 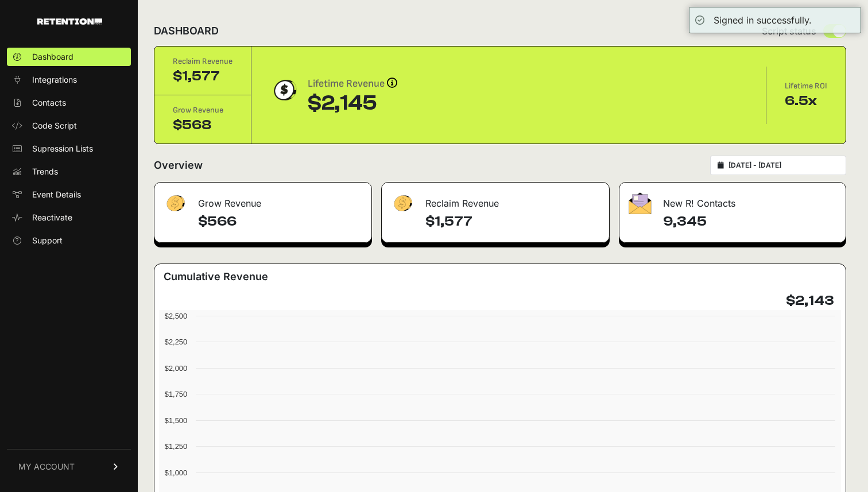 I want to click on div: $568, so click(x=203, y=125).